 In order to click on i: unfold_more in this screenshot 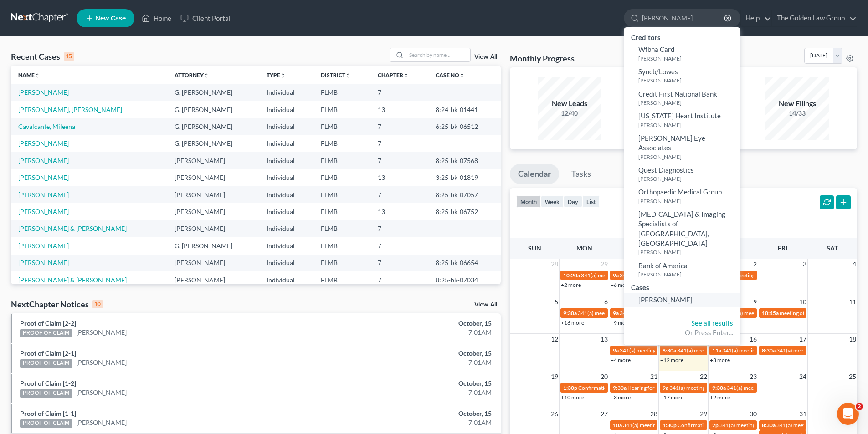, I will do `click(283, 76)`.